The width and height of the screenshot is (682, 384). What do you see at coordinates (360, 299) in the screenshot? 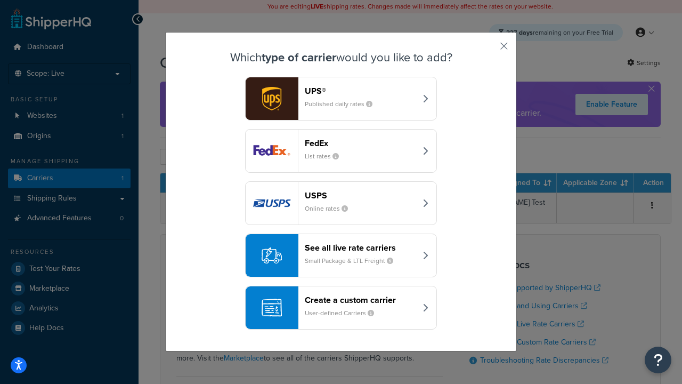
I see `header: Create a custom carrier` at bounding box center [360, 299].